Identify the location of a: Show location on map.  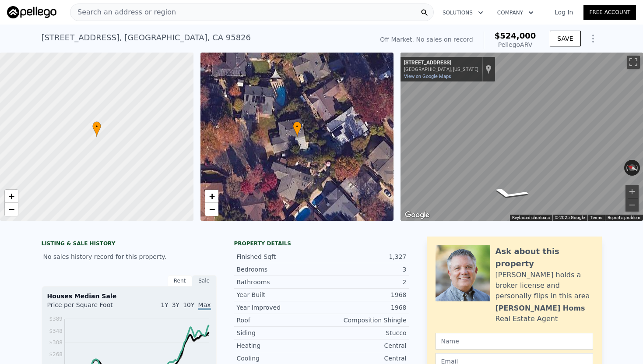
(488, 69).